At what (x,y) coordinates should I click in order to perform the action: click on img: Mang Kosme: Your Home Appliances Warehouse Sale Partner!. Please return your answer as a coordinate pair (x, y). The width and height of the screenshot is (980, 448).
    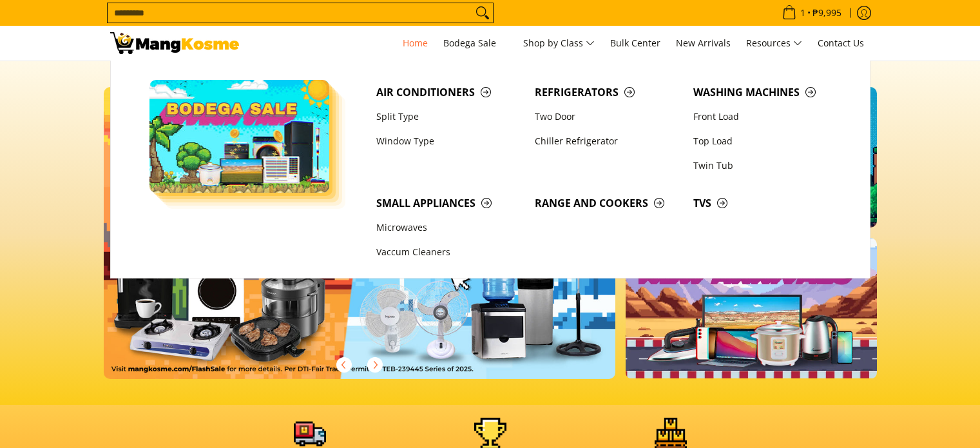
    Looking at the image, I should click on (174, 43).